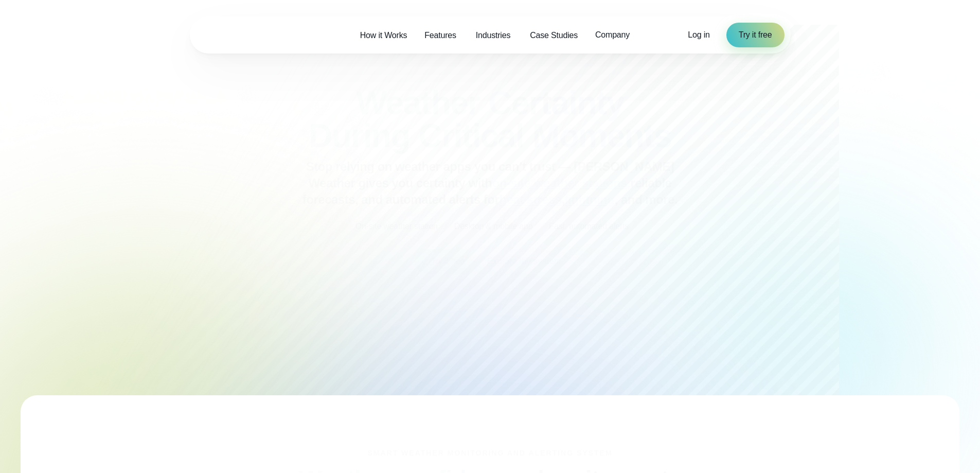  What do you see at coordinates (755, 35) in the screenshot?
I see `span: Try it free` at bounding box center [755, 35].